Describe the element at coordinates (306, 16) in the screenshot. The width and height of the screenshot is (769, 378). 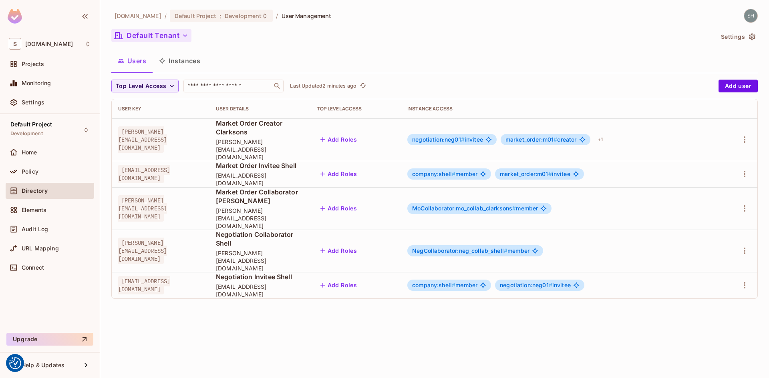
I see `span: User Management` at that location.